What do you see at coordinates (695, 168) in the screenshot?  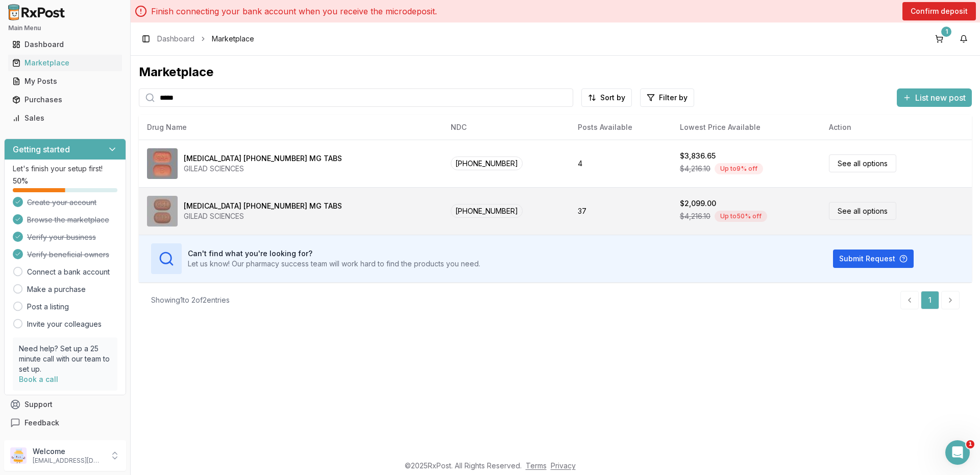 I see `span: $4,216.10` at bounding box center [695, 168].